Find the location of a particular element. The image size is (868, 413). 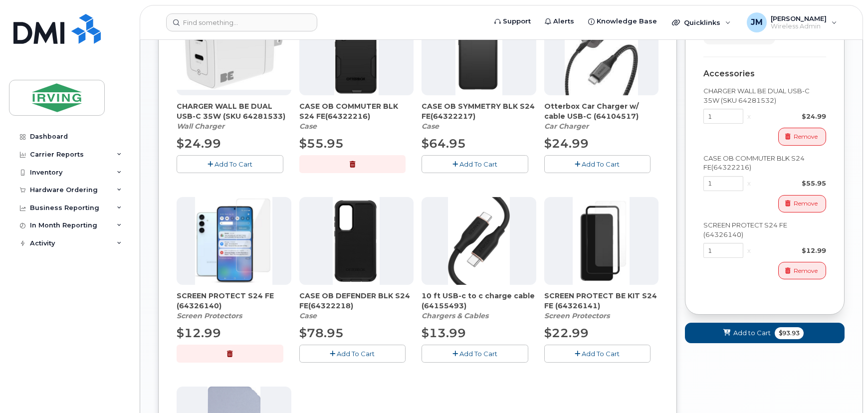

em: Chargers & Cables is located at coordinates (455, 316).